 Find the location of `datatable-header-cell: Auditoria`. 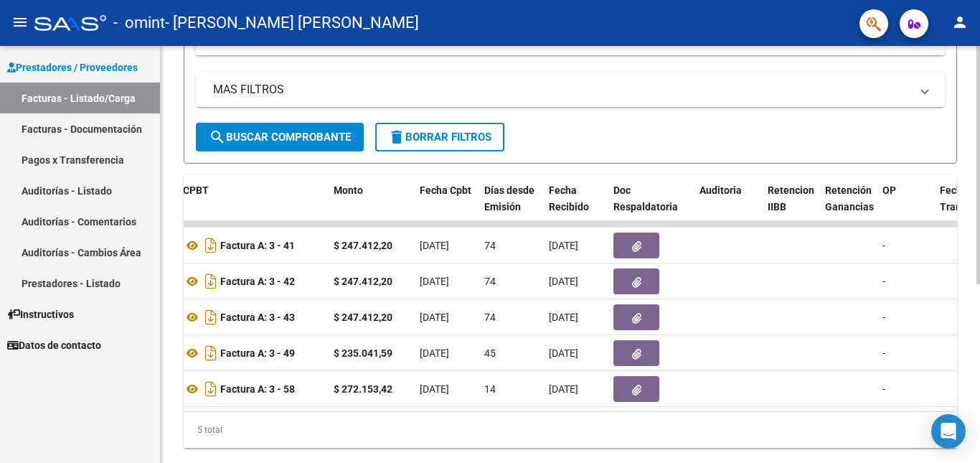

datatable-header-cell: Auditoria is located at coordinates (728, 207).